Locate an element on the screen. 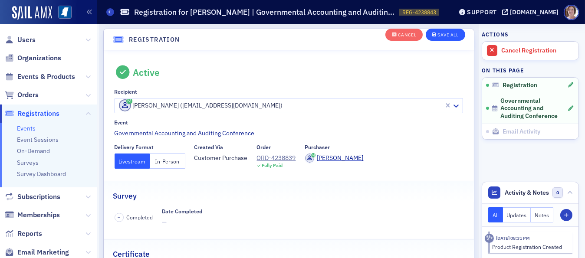  div: Created Via is located at coordinates (209, 147).